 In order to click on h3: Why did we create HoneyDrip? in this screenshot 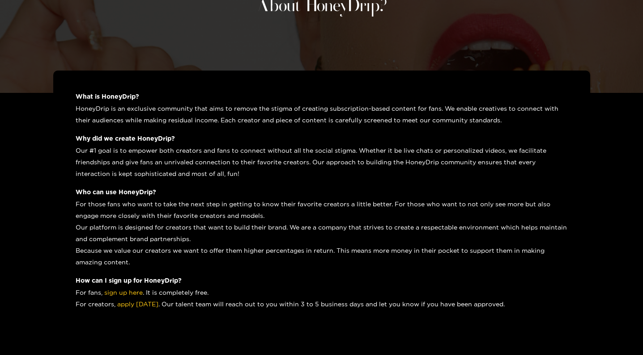, I will do `click(321, 138)`.